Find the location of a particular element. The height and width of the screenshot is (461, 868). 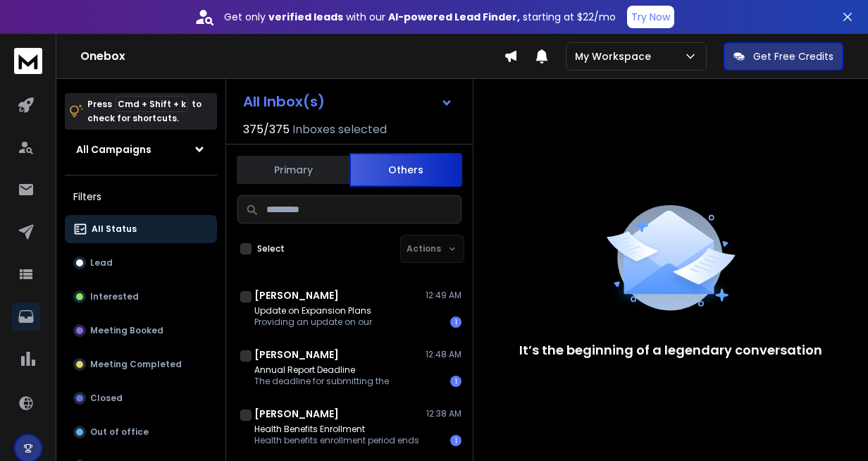

strong: verified leads is located at coordinates (306, 17).